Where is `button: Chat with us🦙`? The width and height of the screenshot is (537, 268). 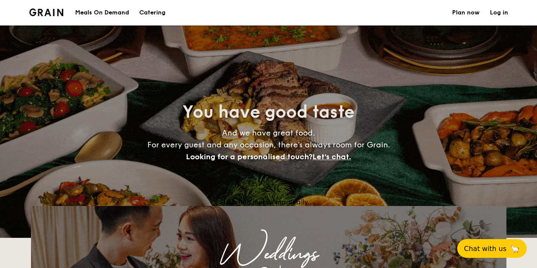 button: Chat with us🦙 is located at coordinates (492, 249).